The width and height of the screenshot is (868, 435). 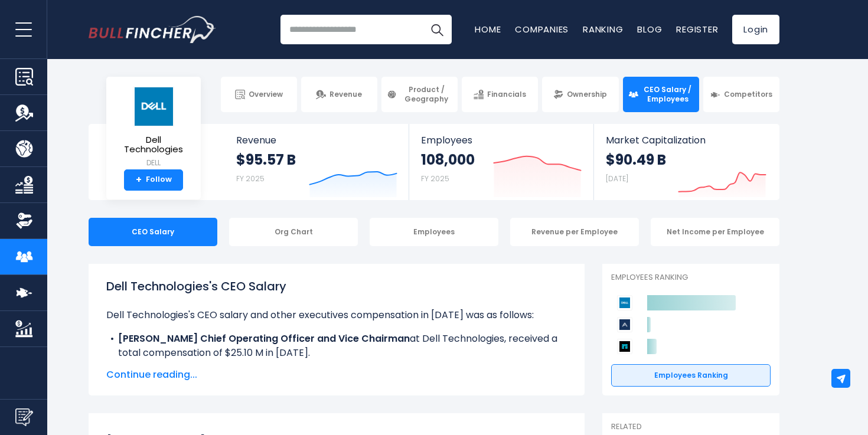 I want to click on a: Overview, so click(x=259, y=95).